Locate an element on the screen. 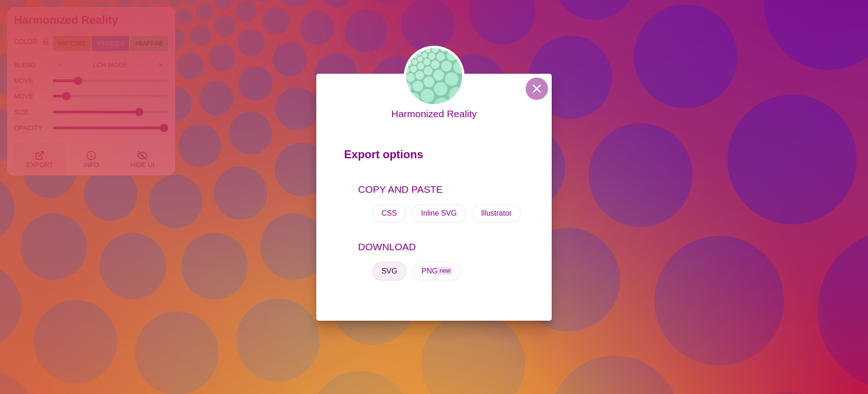 The image size is (868, 394). span: new is located at coordinates (445, 271).